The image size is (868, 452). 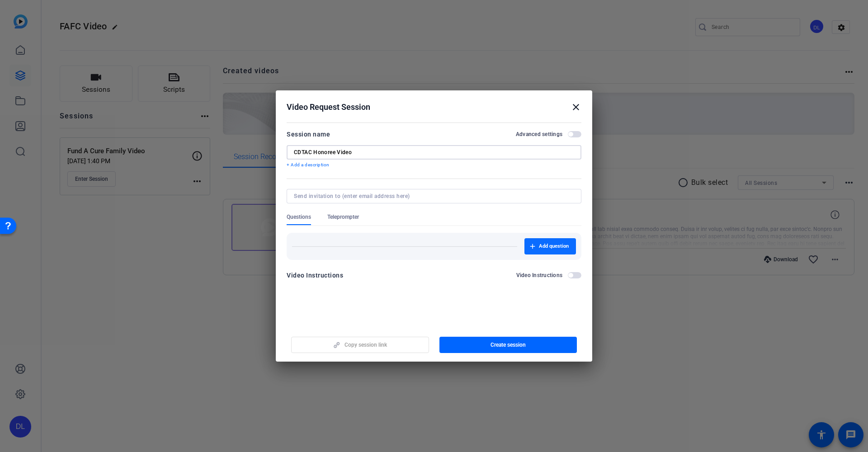 I want to click on span: Questions, so click(x=299, y=217).